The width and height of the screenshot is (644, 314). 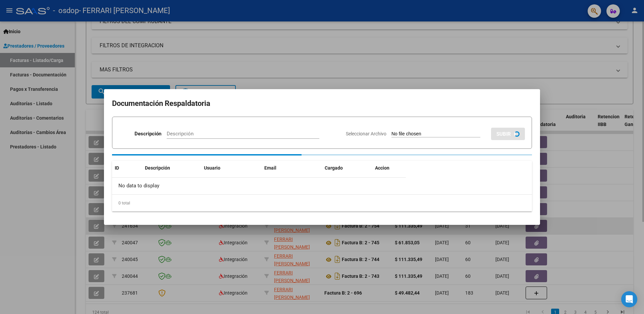 I want to click on div: No data to display, so click(x=259, y=186).